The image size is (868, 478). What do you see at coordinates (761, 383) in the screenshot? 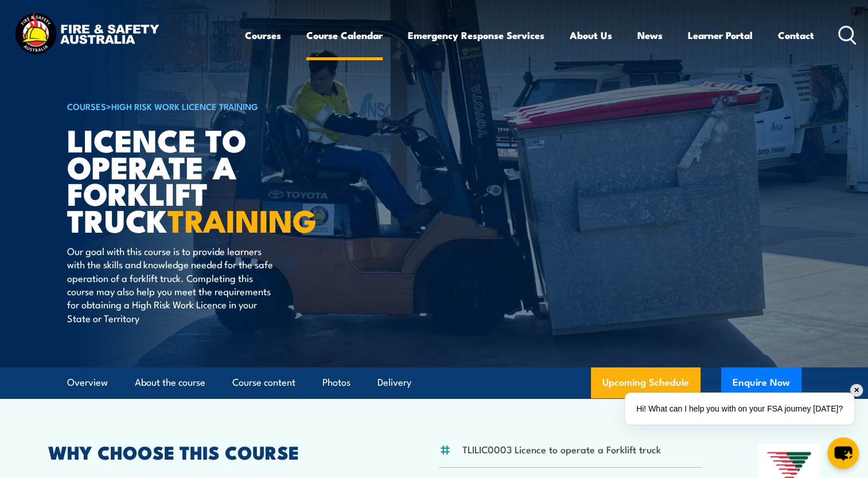
I see `button: Enquire Now` at bounding box center [761, 383].